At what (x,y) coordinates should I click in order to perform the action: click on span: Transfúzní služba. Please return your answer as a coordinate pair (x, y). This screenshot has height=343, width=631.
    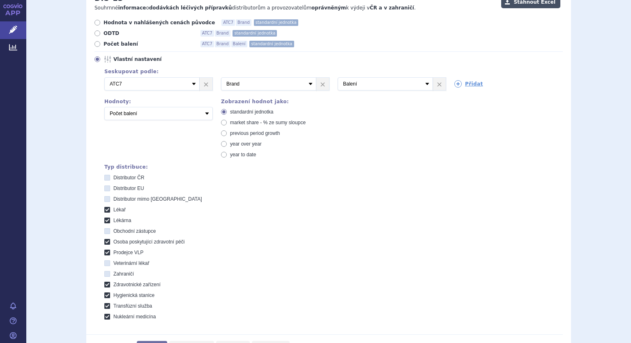
    Looking at the image, I should click on (133, 306).